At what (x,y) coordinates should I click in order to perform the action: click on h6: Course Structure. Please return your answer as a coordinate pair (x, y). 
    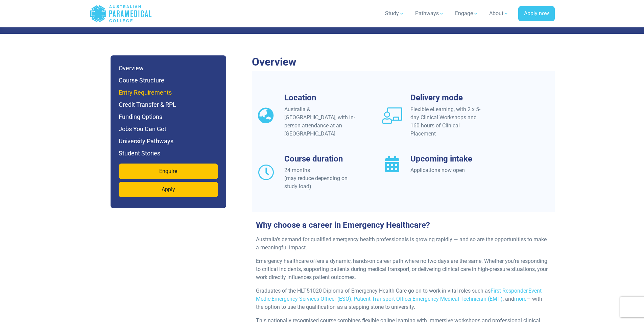
    Looking at the image, I should click on (168, 80).